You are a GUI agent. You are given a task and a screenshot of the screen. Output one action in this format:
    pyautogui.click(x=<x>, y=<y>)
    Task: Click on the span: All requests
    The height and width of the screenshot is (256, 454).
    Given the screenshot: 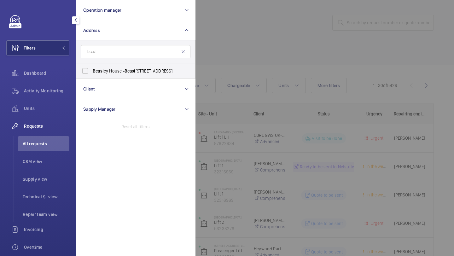 What is the action you would take?
    pyautogui.click(x=46, y=144)
    